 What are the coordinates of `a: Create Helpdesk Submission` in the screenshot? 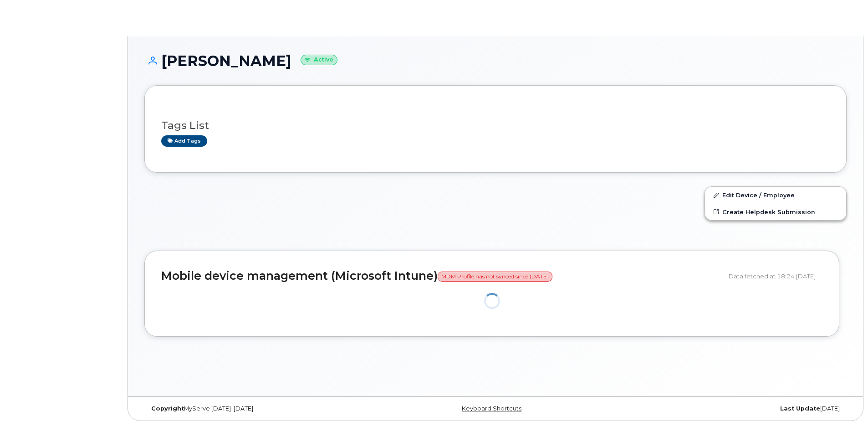 It's located at (775, 212).